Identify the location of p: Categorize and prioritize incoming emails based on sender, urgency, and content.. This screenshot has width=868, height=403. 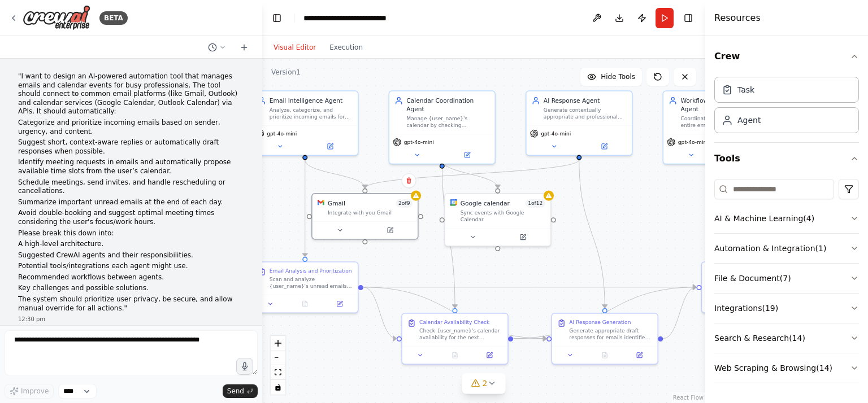
(131, 127).